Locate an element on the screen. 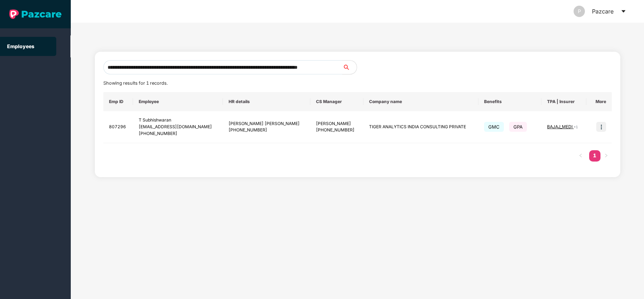 Image resolution: width=644 pixels, height=299 pixels. div: T Subhishwaran is located at coordinates (178, 120).